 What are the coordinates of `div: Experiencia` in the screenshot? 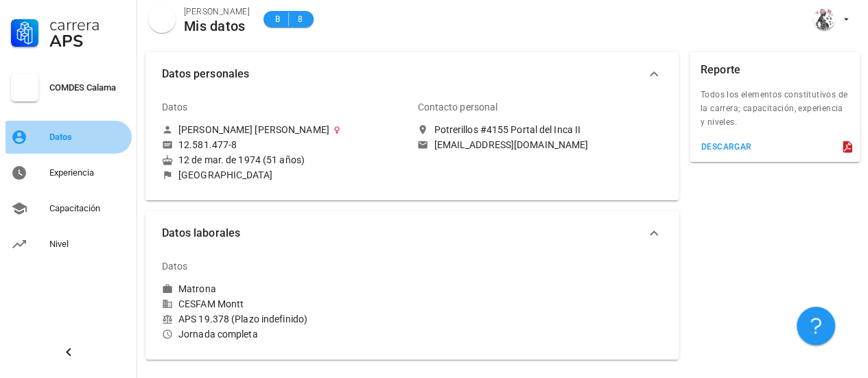 It's located at (88, 173).